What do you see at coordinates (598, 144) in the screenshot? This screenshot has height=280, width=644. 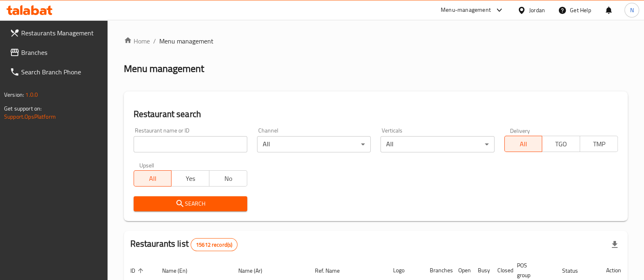 I see `button: TMP` at bounding box center [598, 144].